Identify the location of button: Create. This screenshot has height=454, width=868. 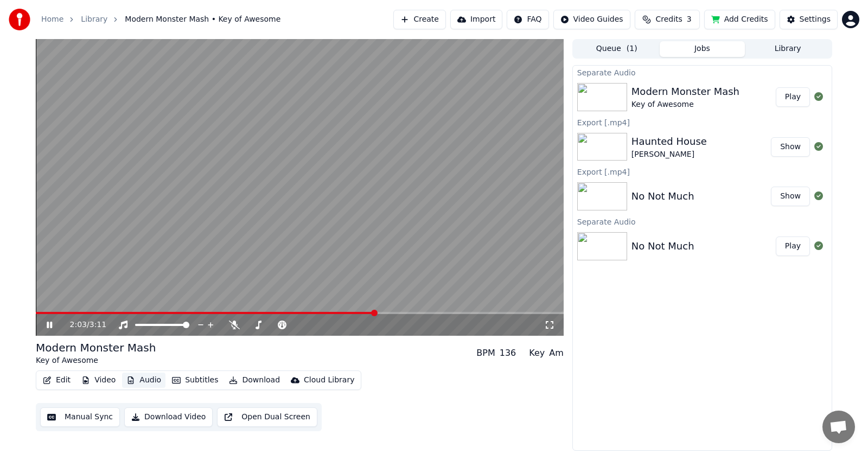
(419, 19).